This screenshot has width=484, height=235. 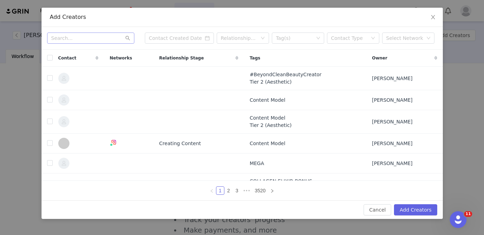 I want to click on span: Owner, so click(x=380, y=58).